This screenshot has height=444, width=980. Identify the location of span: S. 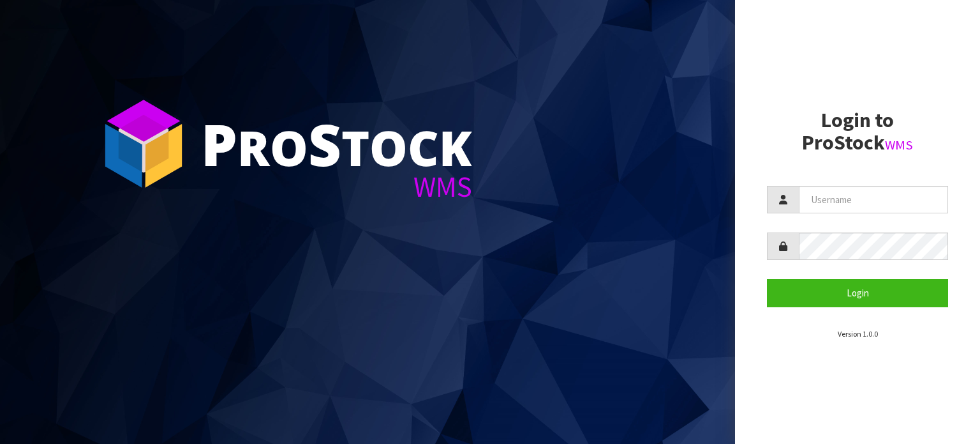
(325, 144).